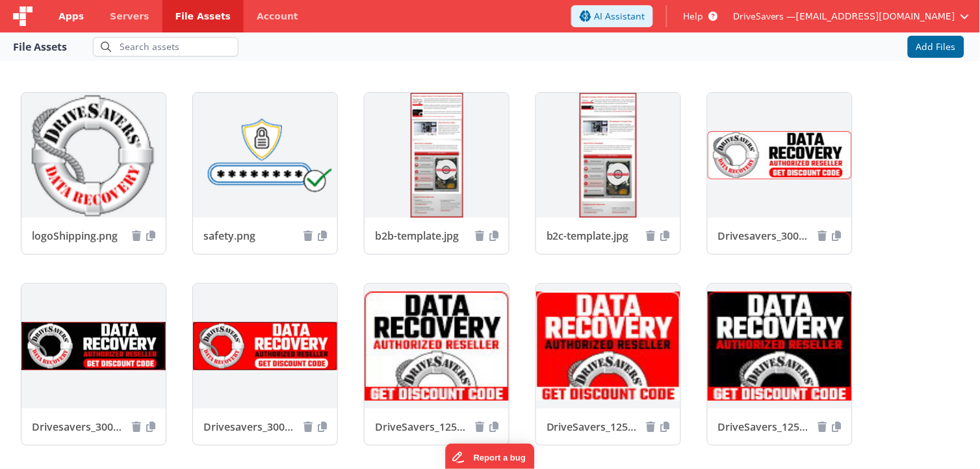 The image size is (980, 469). I want to click on span: AI Assistant, so click(619, 16).